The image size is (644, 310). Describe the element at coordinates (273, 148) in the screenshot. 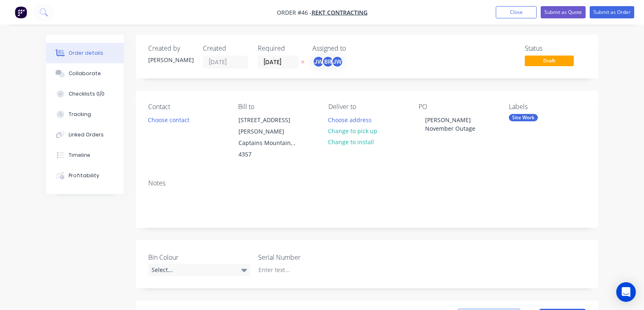

I see `div: Captains Mountain, , 4357` at that location.